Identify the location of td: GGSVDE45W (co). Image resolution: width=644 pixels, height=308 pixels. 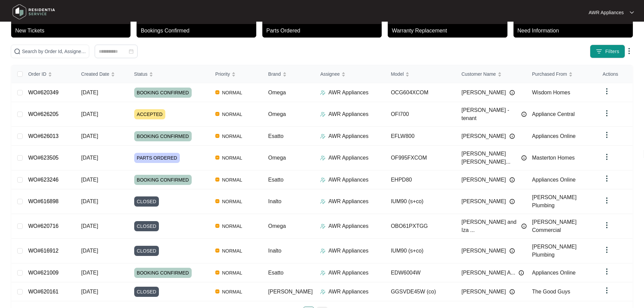
(421, 292).